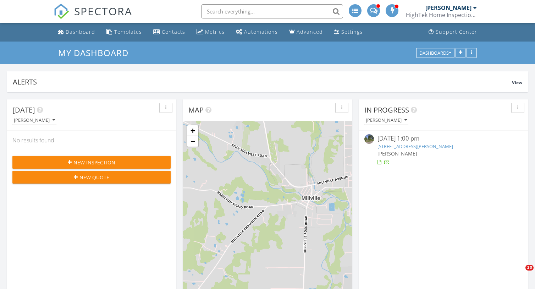 This screenshot has width=535, height=289. What do you see at coordinates (103, 11) in the screenshot?
I see `span: SPECTORA` at bounding box center [103, 11].